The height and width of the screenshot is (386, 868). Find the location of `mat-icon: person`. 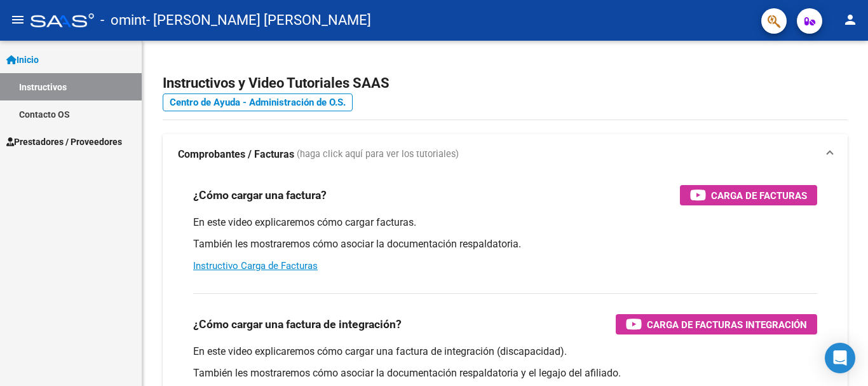

mat-icon: person is located at coordinates (850, 20).